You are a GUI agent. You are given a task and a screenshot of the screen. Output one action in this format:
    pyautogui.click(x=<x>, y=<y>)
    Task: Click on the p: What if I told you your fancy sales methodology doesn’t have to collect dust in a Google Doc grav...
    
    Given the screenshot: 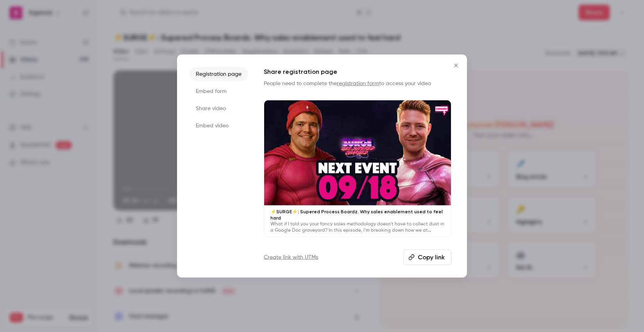 What is the action you would take?
    pyautogui.click(x=358, y=227)
    